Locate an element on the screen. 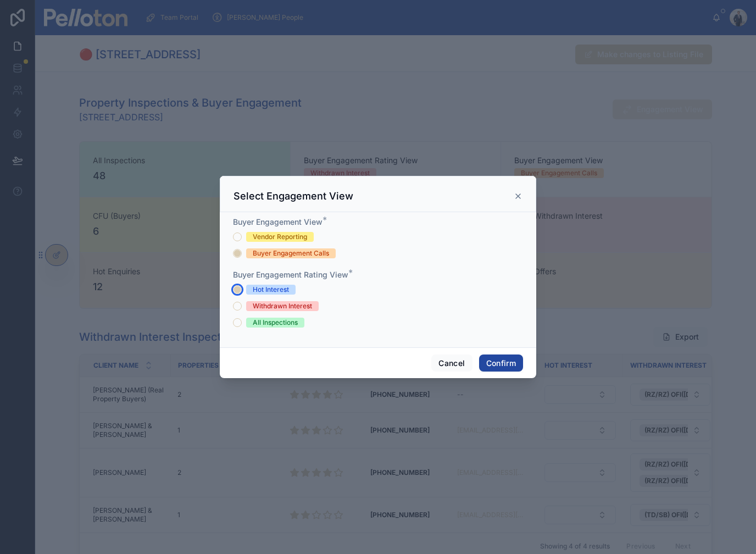  button: Cancel is located at coordinates (452, 363).